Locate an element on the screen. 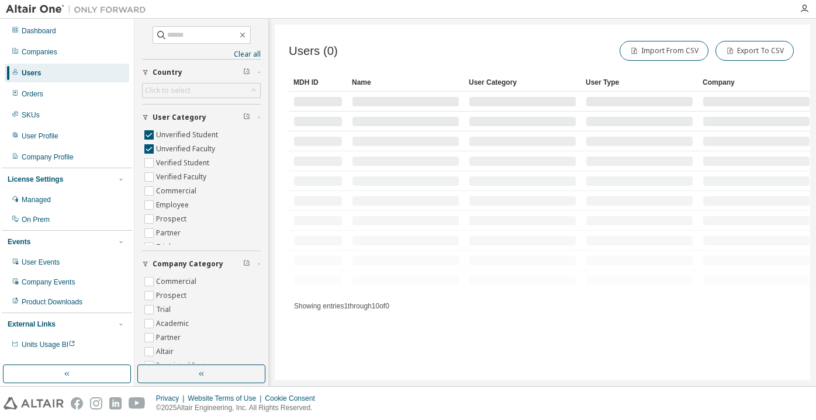 The image size is (816, 420). div: Name is located at coordinates (405, 82).